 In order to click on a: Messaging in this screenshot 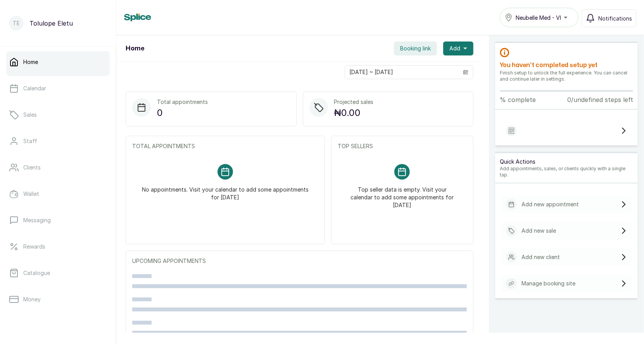, I will do `click(58, 221)`.